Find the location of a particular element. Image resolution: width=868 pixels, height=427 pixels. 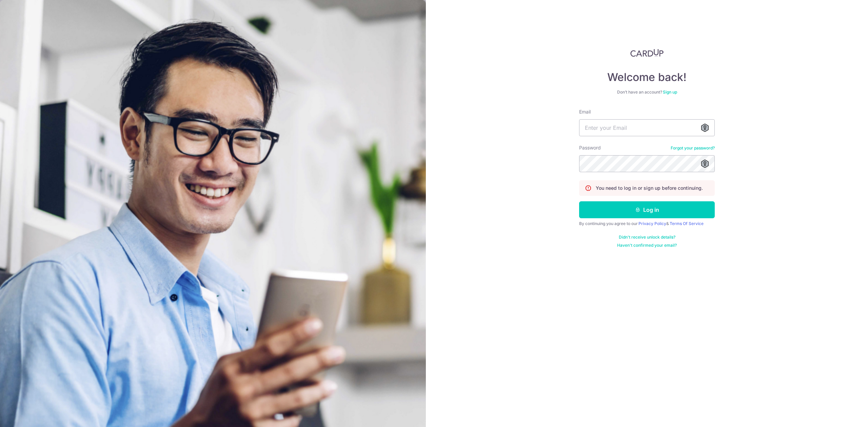

p: You need to log in or sign up before continuing. is located at coordinates (649, 188).